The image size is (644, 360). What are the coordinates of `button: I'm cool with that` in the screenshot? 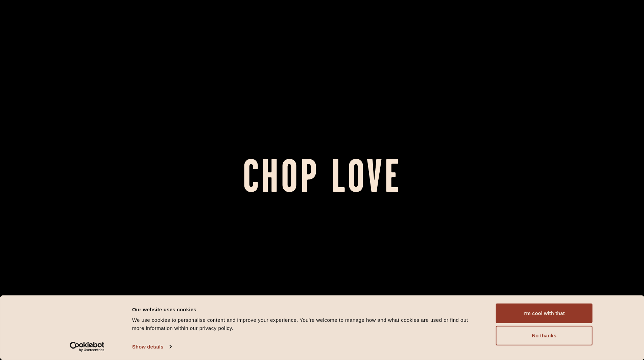 It's located at (544, 313).